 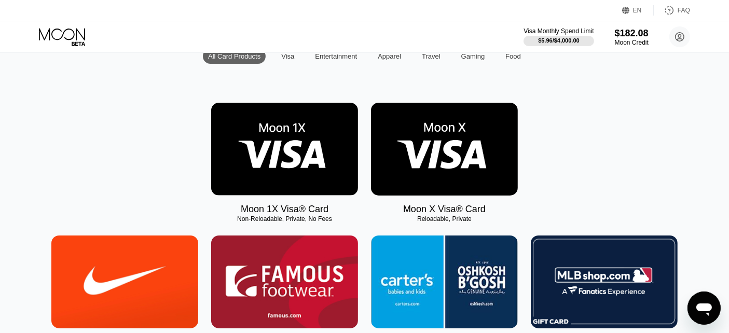 What do you see at coordinates (389, 56) in the screenshot?
I see `div: Apparel` at bounding box center [389, 56].